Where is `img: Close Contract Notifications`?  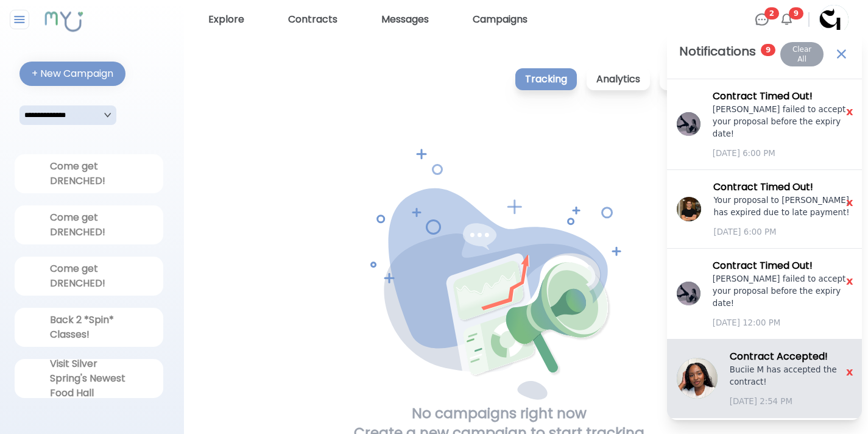
img: Close Contract Notifications is located at coordinates (841, 54).